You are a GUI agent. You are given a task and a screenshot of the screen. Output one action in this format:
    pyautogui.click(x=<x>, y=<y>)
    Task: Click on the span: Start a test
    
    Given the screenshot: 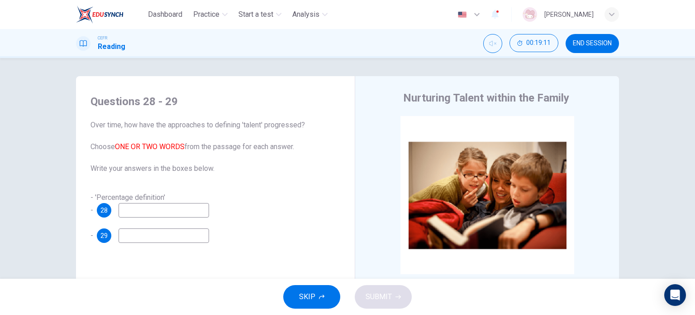 What is the action you would take?
    pyautogui.click(x=256, y=14)
    